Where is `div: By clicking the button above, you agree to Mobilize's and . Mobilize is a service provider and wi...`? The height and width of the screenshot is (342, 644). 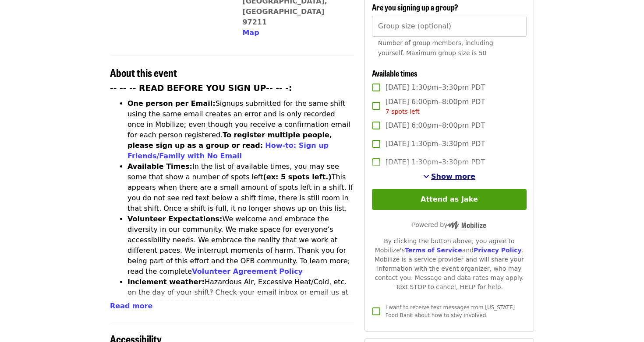
div: By clicking the button above, you agree to Mobilize's and . Mobilize is a service provider and wi... is located at coordinates (449, 264).